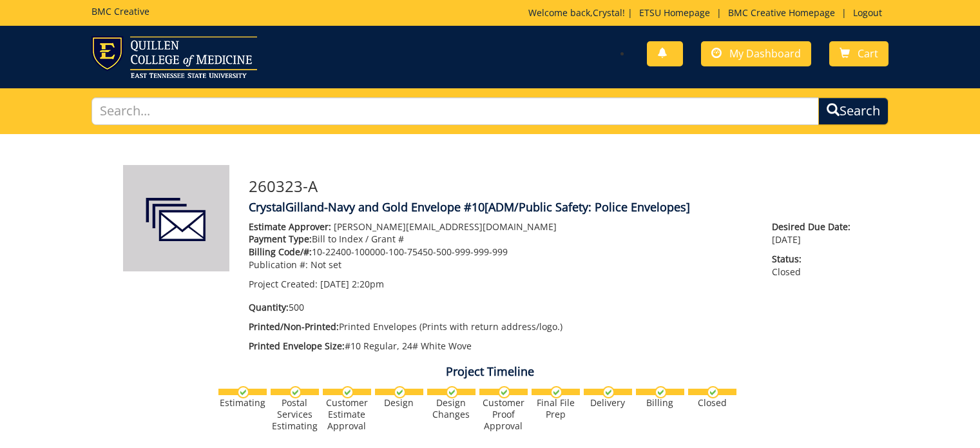 The height and width of the screenshot is (448, 980). What do you see at coordinates (859, 53) in the screenshot?
I see `a: Cart` at bounding box center [859, 53].